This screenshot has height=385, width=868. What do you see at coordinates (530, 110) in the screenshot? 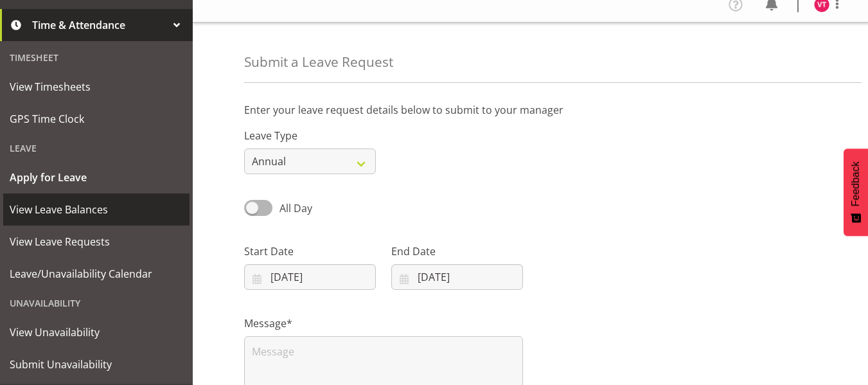
I see `p: Enter your leave request details below to submit to your manager` at bounding box center [530, 110].